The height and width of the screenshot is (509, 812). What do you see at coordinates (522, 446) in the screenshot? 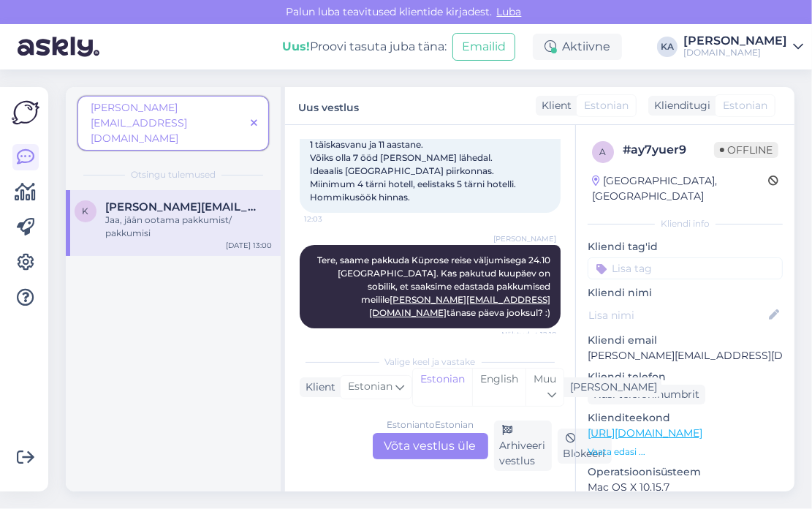
I see `div: Arhiveeri vestlus` at bounding box center [522, 446].